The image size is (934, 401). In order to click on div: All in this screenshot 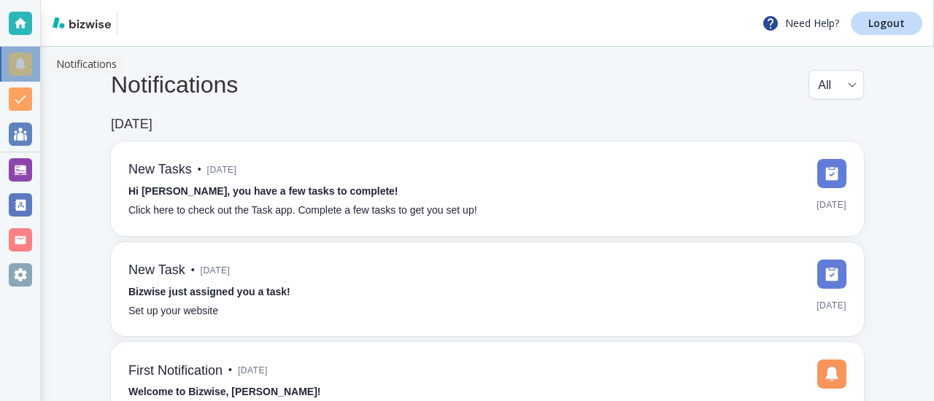, I will do `click(836, 85)`.